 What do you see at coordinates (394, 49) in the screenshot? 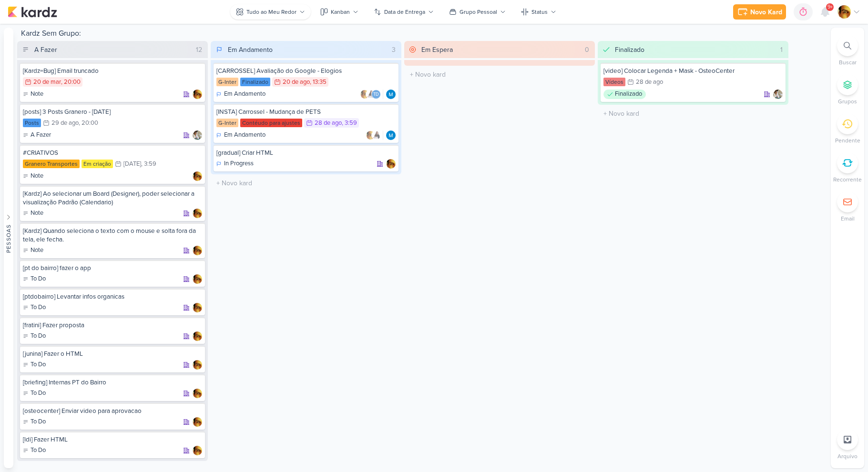
I see `div: 3` at bounding box center [394, 49].